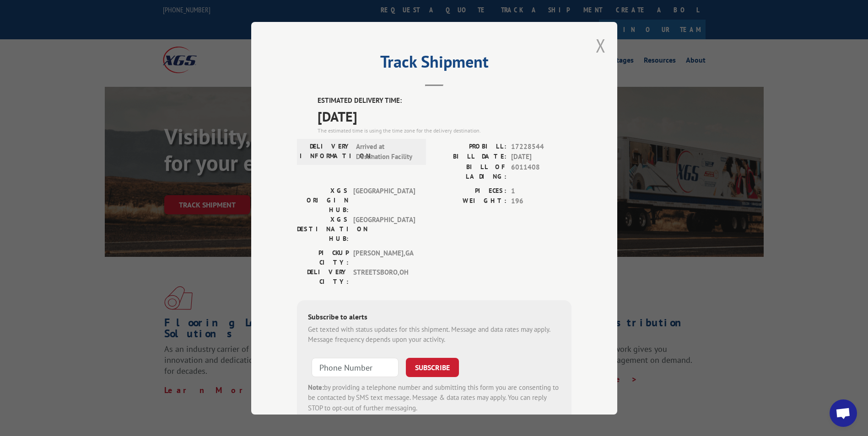 This screenshot has width=868, height=436. What do you see at coordinates (470, 171) in the screenshot?
I see `label: BILL OF LADING:` at bounding box center [470, 171].